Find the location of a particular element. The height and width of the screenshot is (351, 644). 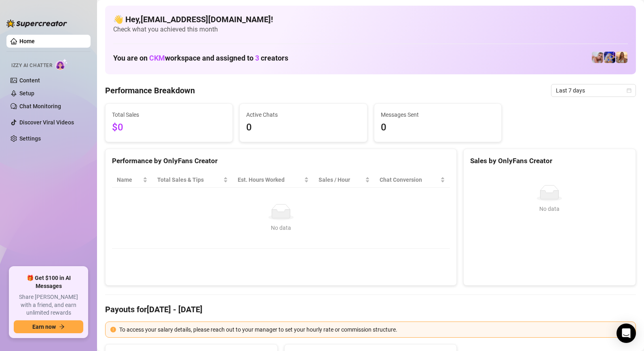

span: 🎁 Get $100 in AI Messages is located at coordinates (49, 282).